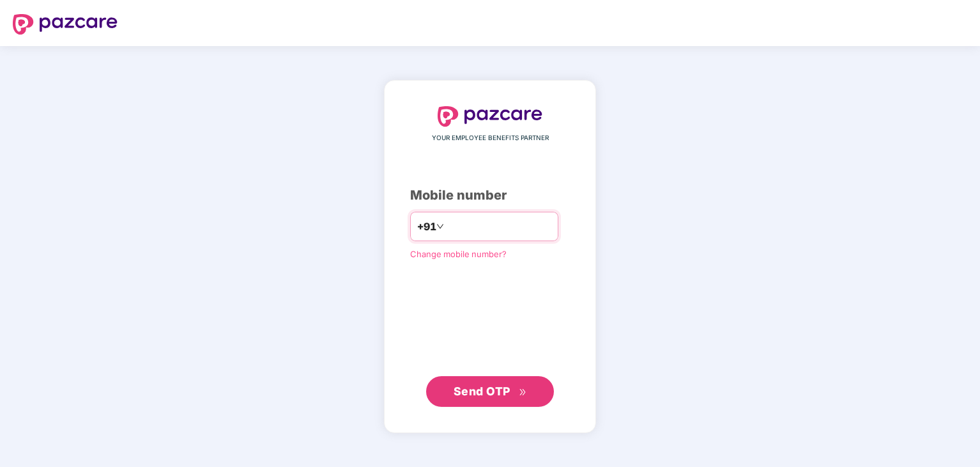 The height and width of the screenshot is (467, 980). Describe the element at coordinates (458, 254) in the screenshot. I see `span: Change mobile number?` at that location.